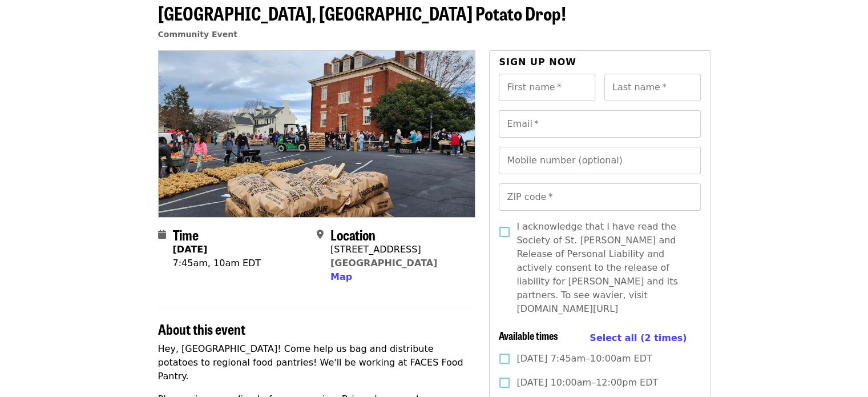 This screenshot has height=397, width=868. What do you see at coordinates (599, 124) in the screenshot?
I see `input: Email` at bounding box center [599, 124].